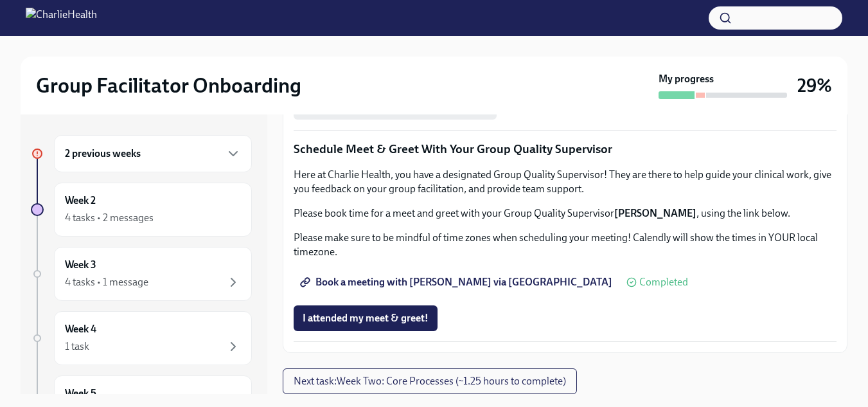 Image resolution: width=868 pixels, height=407 pixels. What do you see at coordinates (430, 381) in the screenshot?
I see `button: Next task:Week Two: Core Processes (~1.25 hours to complete)` at bounding box center [430, 381].